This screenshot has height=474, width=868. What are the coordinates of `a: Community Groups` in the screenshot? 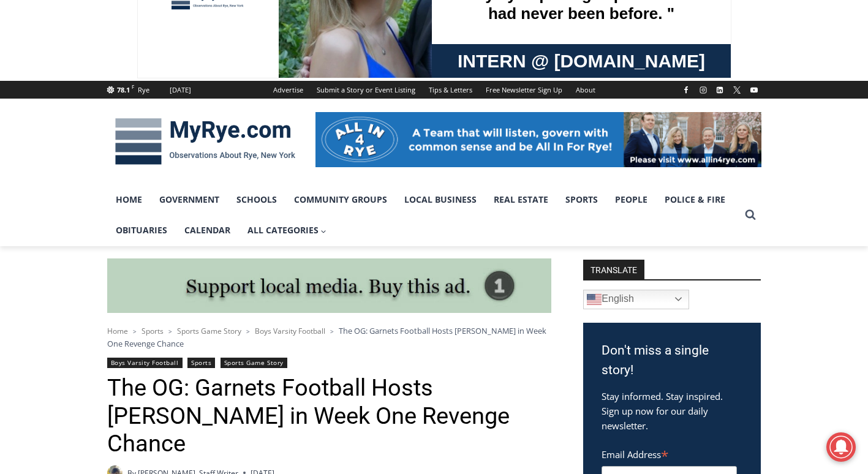 It's located at (341, 200).